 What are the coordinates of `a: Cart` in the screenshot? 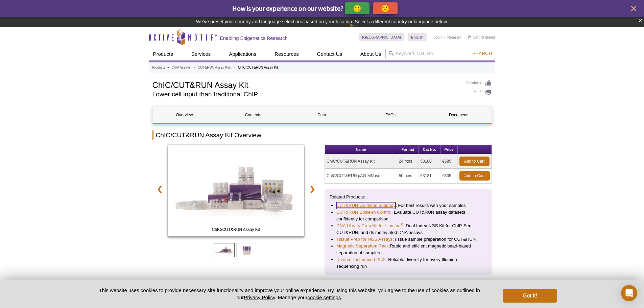 It's located at (474, 37).